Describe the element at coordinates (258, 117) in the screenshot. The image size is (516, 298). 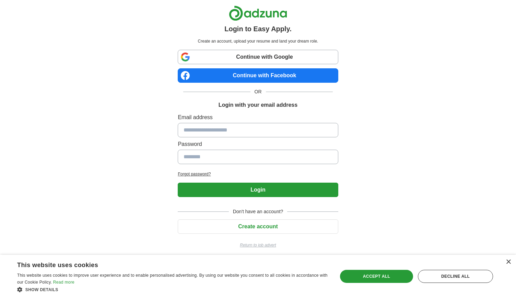
I see `label: Email address` at that location.